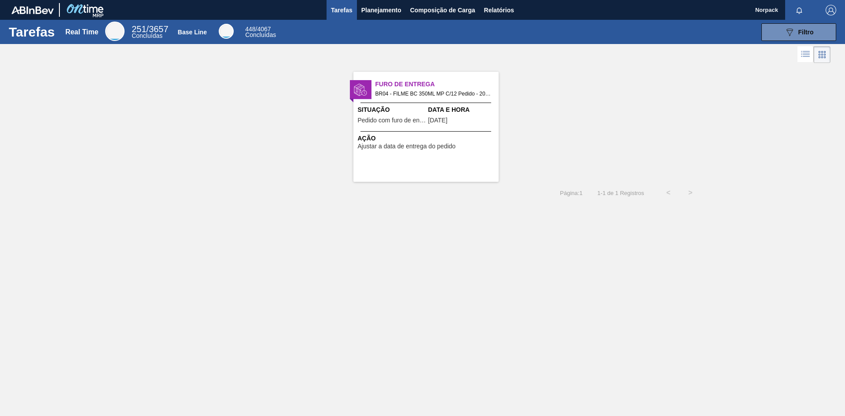 This screenshot has height=416, width=845. Describe the element at coordinates (150, 29) in the screenshot. I see `span: / 3657` at that location.